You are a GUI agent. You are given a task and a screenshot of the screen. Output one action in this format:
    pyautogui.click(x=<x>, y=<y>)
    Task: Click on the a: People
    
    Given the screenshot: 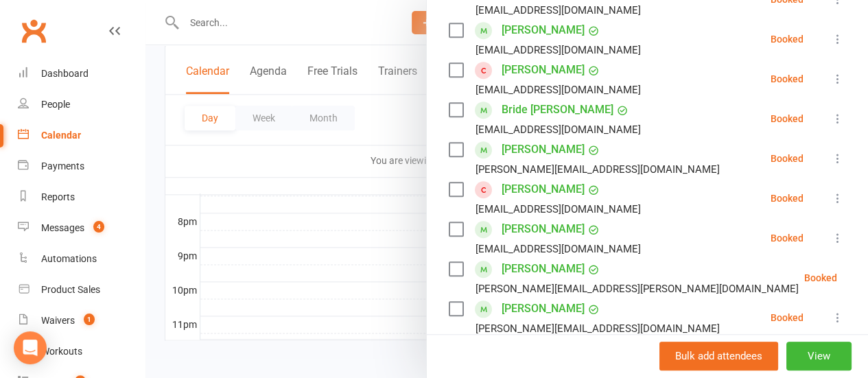 What is the action you would take?
    pyautogui.click(x=81, y=105)
    